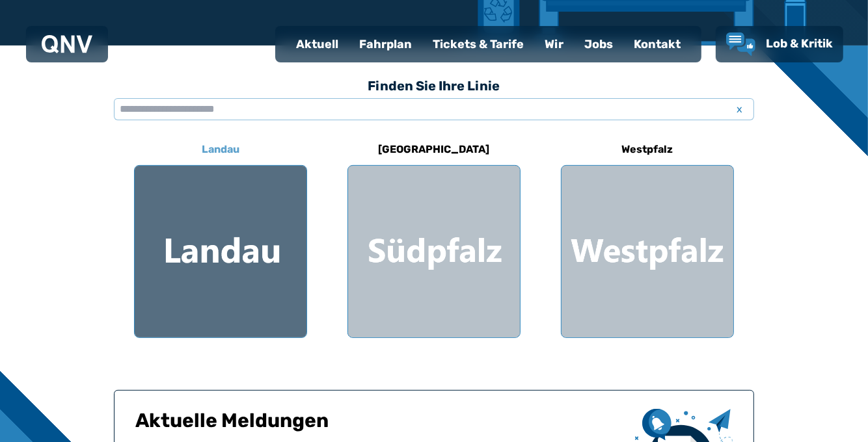 This screenshot has height=442, width=868. What do you see at coordinates (657, 44) in the screenshot?
I see `div: Kontakt` at bounding box center [657, 44].